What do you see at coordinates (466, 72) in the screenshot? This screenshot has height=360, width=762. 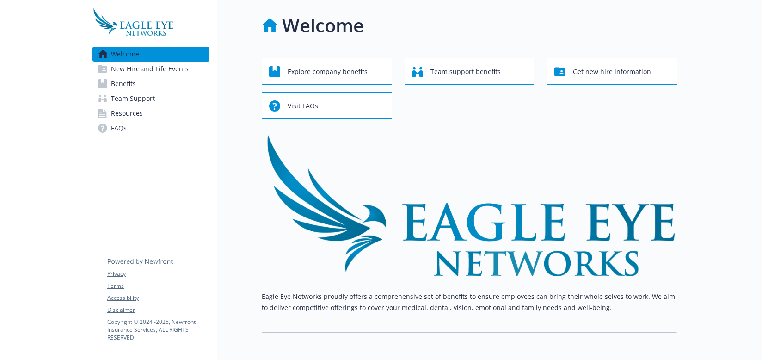 I see `span: Team support benefits` at bounding box center [466, 72].